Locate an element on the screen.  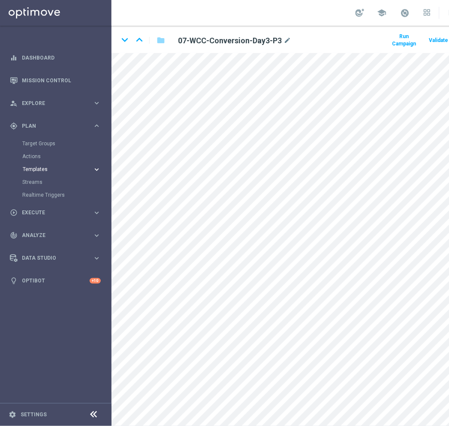
div: lightbulb Optibot +10 is located at coordinates (55, 281).